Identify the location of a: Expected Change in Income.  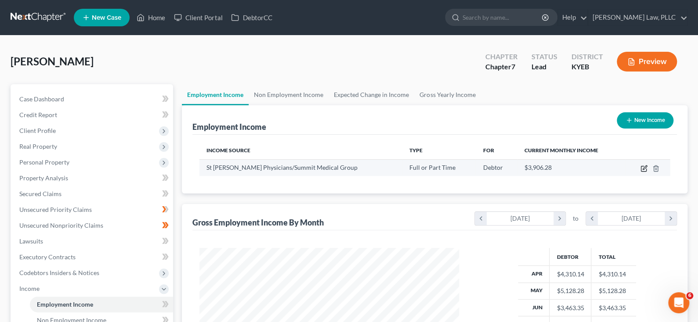
(371, 95).